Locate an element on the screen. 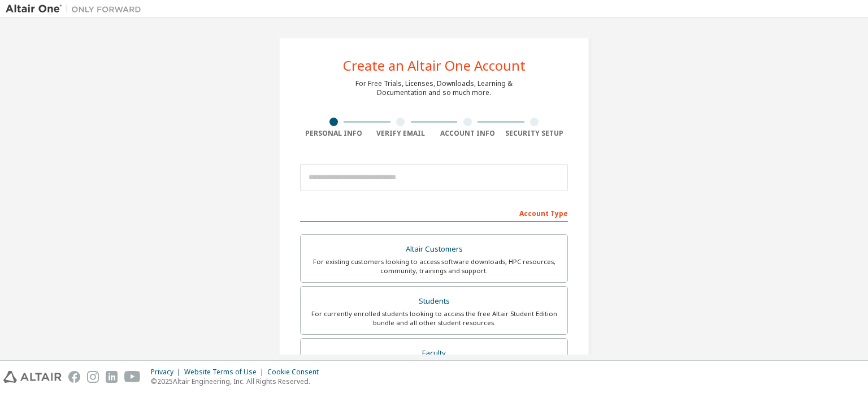  div: Personal Info is located at coordinates (334, 133).